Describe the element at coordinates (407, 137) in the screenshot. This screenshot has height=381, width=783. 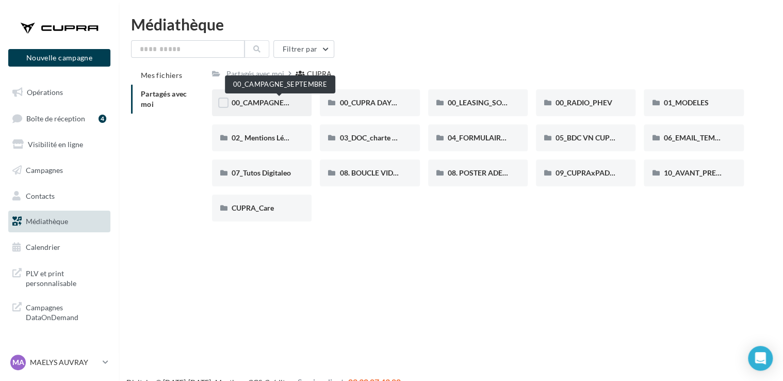
I see `span: 03_DOC_charte graphique et GUIDELINES` at that location.